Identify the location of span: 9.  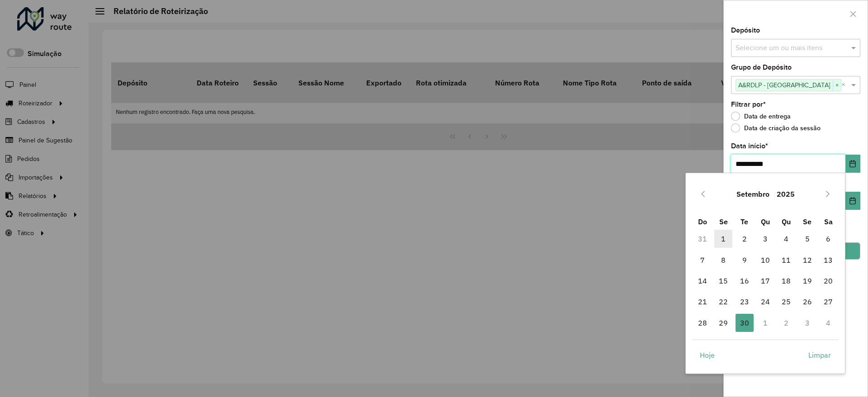
(745, 260).